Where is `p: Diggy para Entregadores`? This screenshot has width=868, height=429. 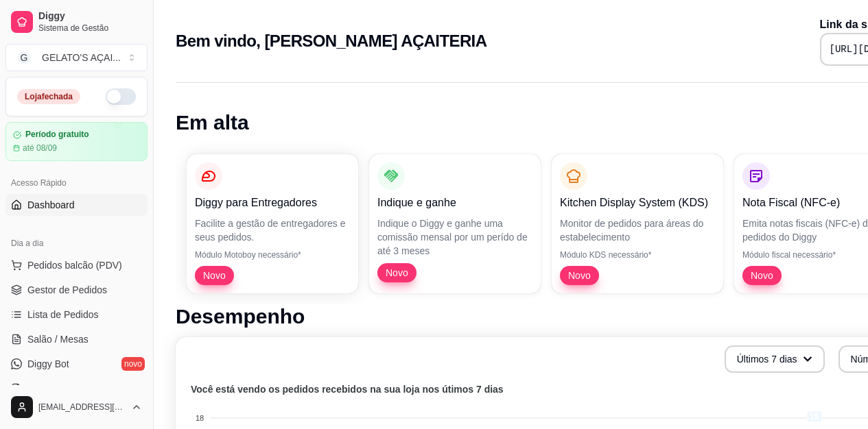 p: Diggy para Entregadores is located at coordinates (272, 203).